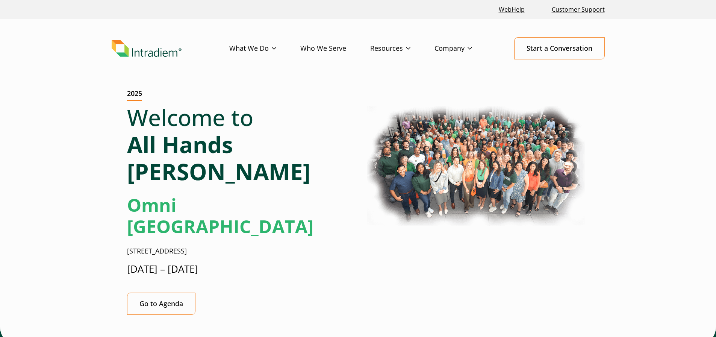 The image size is (716, 337). I want to click on a: Customer Support, so click(578, 9).